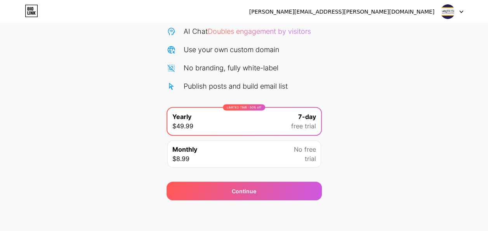  Describe the element at coordinates (244, 107) in the screenshot. I see `div: LIMITED TIME : 50% off` at that location.